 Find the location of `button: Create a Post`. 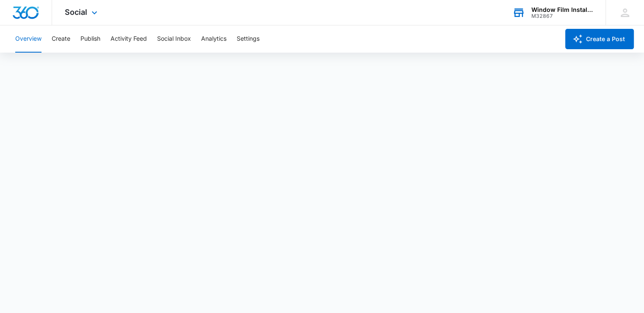

button: Create a Post is located at coordinates (600, 39).